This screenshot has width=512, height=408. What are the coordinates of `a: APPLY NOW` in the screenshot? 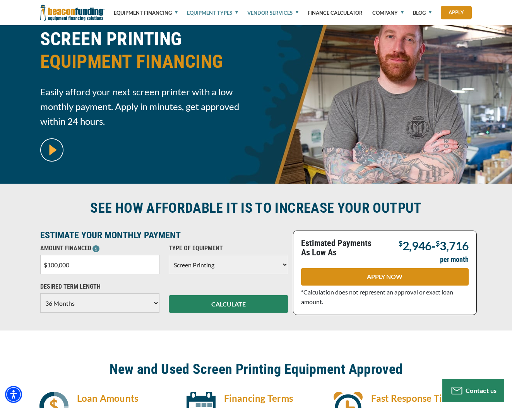 It's located at (385, 276).